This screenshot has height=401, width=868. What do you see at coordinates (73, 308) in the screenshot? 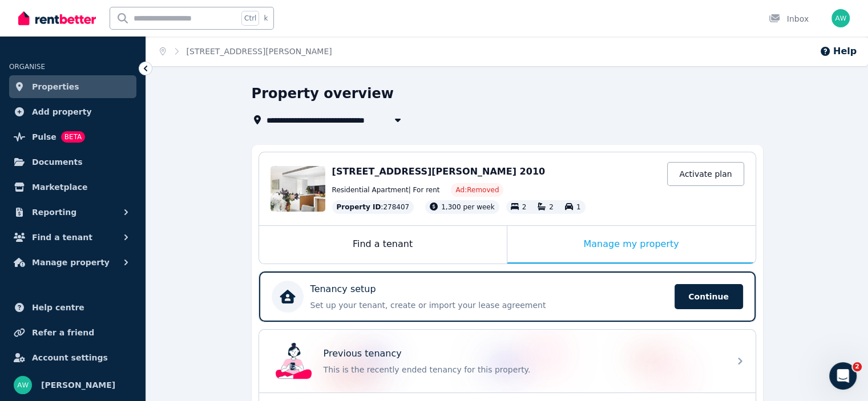
I see `a: Help centre` at bounding box center [73, 308].